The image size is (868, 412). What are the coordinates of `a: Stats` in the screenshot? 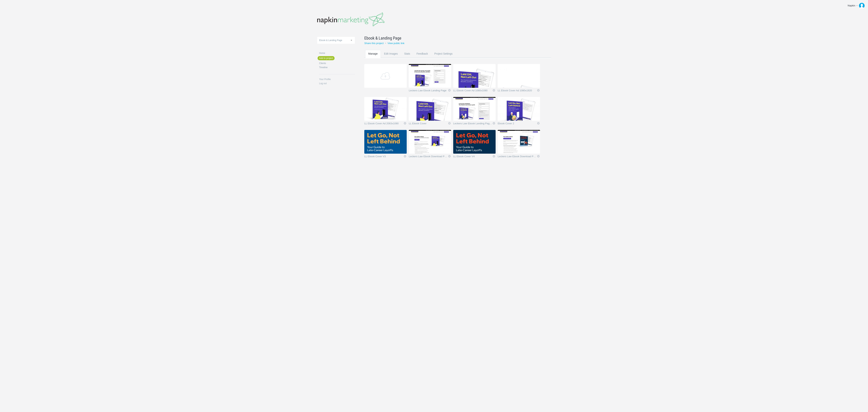 It's located at (407, 57).